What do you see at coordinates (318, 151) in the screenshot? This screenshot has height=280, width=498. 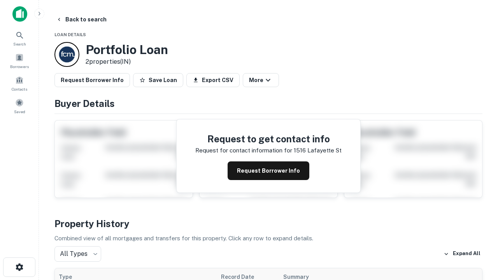 I see `p: 1516 lafayette st` at bounding box center [318, 151].